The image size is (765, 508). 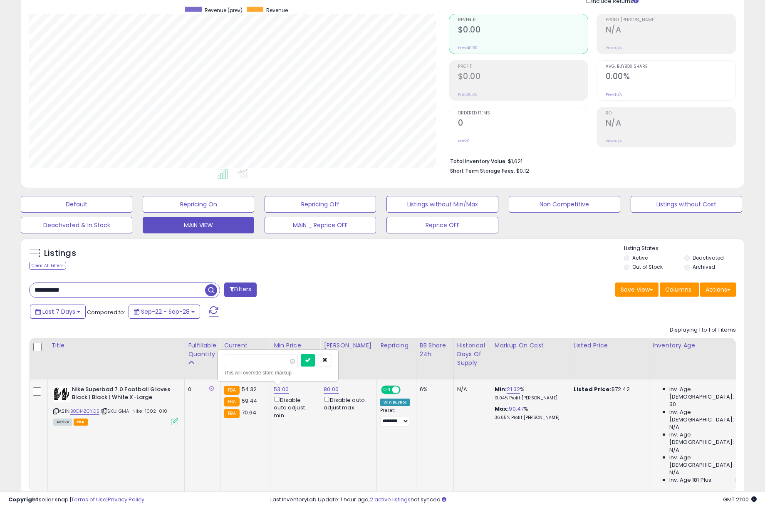 I want to click on h2: 0, so click(x=523, y=124).